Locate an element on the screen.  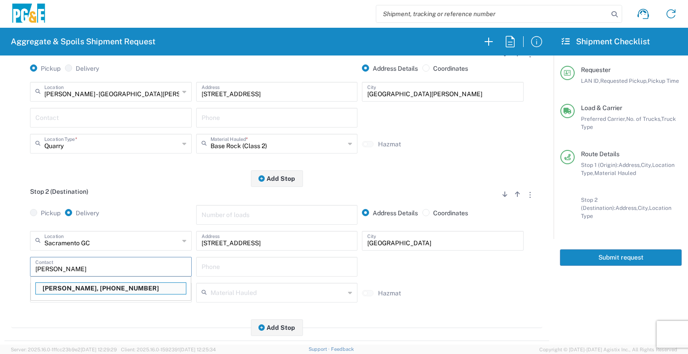
span: Stop 2 (Destination) is located at coordinates (59, 192).